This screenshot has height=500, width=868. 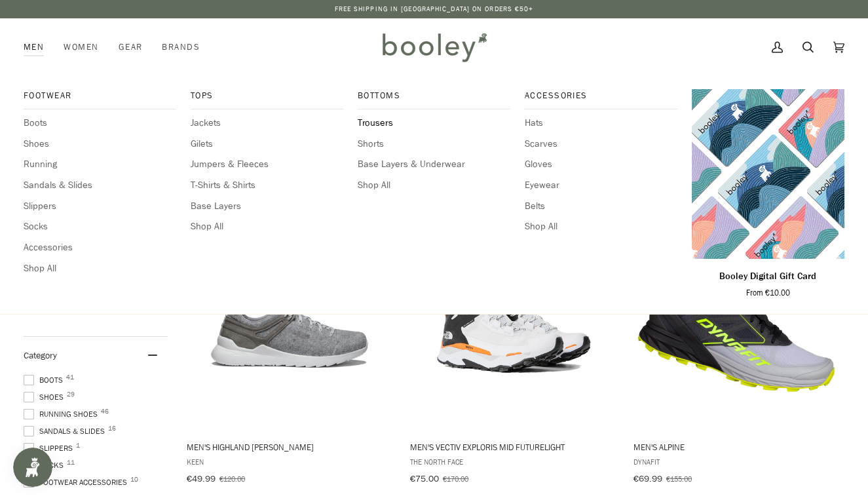 What do you see at coordinates (134, 480) in the screenshot?
I see `span: 10` at bounding box center [134, 480].